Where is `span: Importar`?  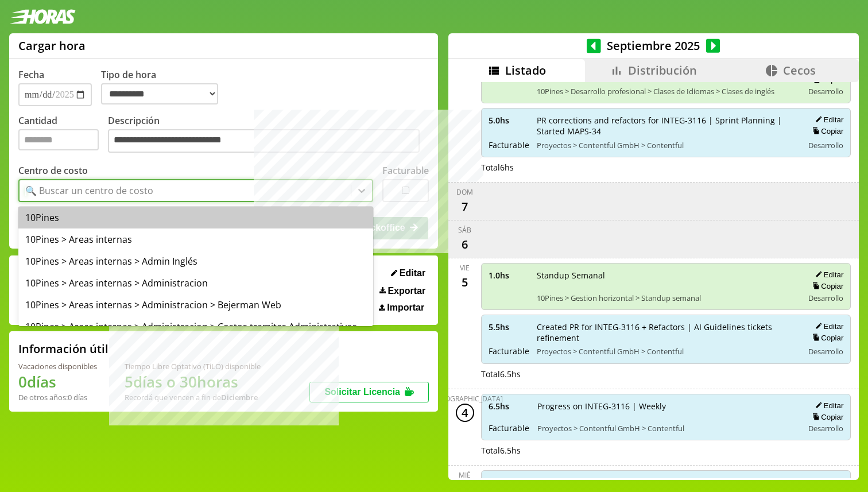 span: Importar is located at coordinates (406, 308).